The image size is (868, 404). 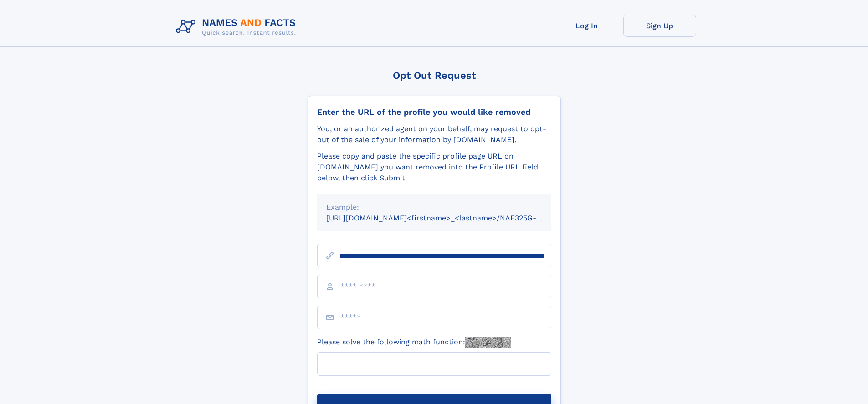 What do you see at coordinates (660, 25) in the screenshot?
I see `a: Sign Up` at bounding box center [660, 25].